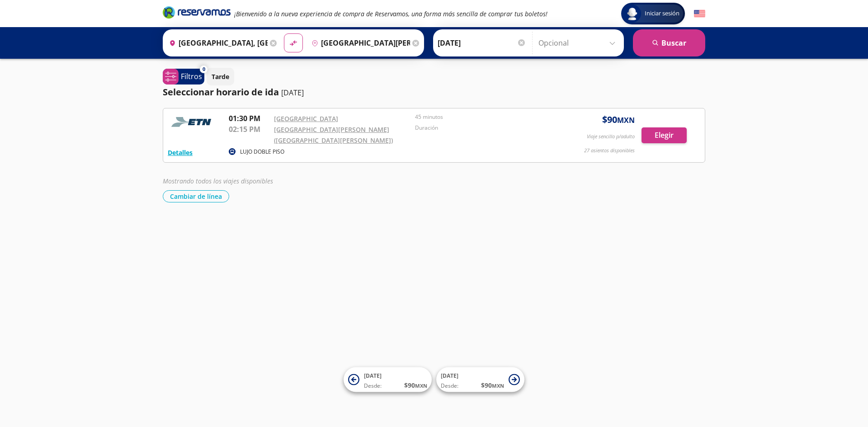 This screenshot has height=427, width=868. What do you see at coordinates (262, 152) in the screenshot?
I see `p: LUJO DOBLE PISO` at bounding box center [262, 152].